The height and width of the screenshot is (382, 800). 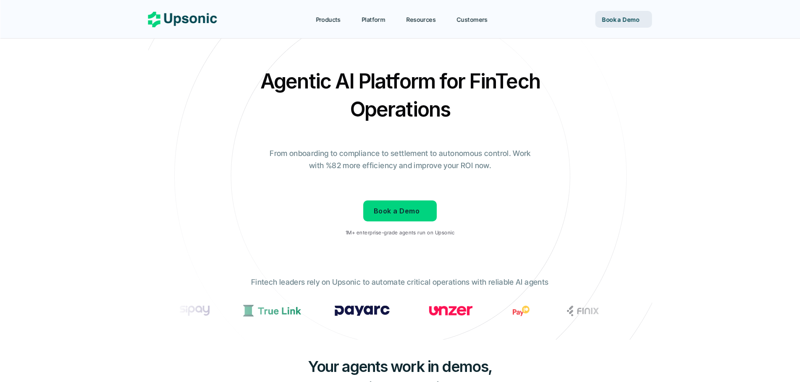 I want to click on p: Resources, so click(x=421, y=19).